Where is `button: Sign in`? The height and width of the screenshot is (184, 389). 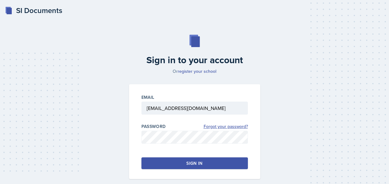 button: Sign in is located at coordinates (194, 163).